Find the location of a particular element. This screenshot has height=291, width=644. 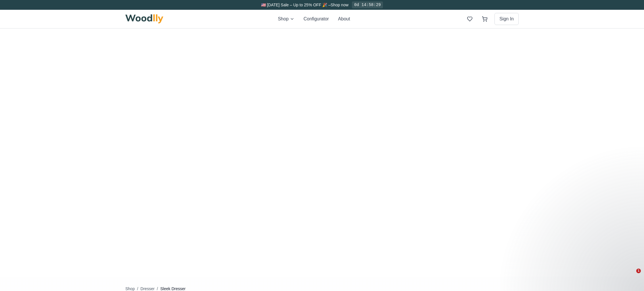

button: Configurator is located at coordinates (316, 19).